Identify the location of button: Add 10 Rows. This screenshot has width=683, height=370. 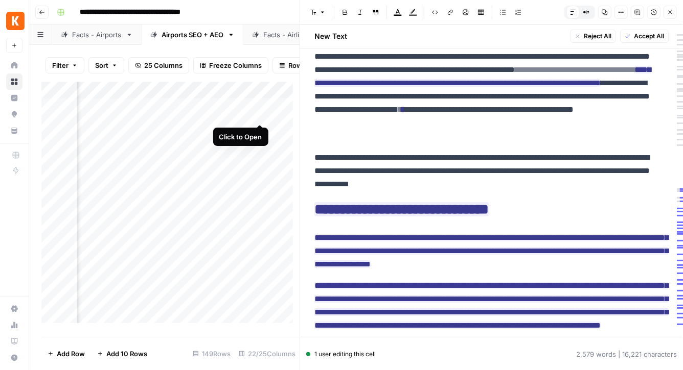
(122, 354).